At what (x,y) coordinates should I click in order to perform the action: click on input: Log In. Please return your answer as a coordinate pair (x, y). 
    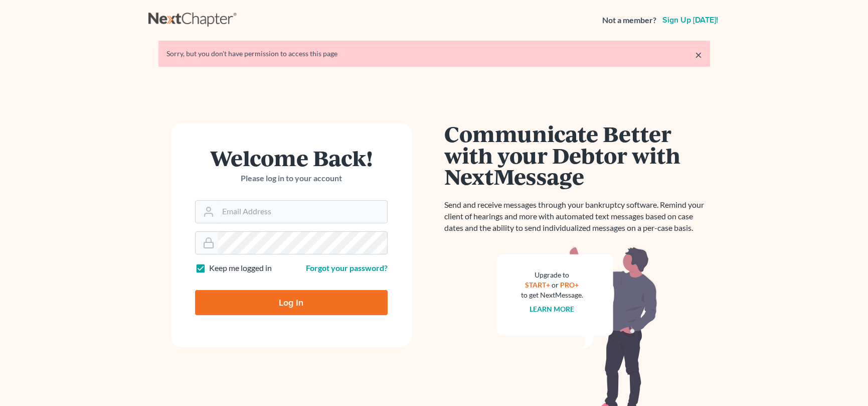
    Looking at the image, I should click on (291, 303).